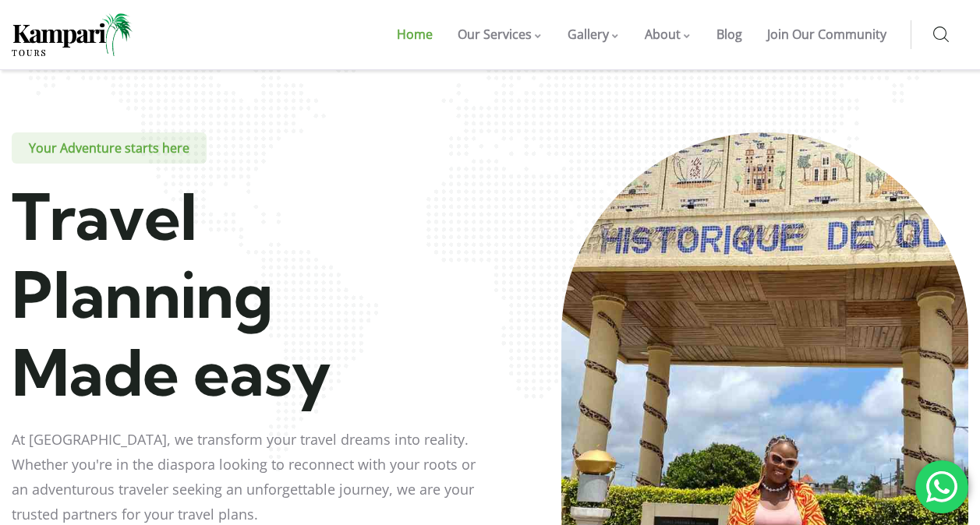  Describe the element at coordinates (109, 148) in the screenshot. I see `span: Your Adventure starts here` at that location.